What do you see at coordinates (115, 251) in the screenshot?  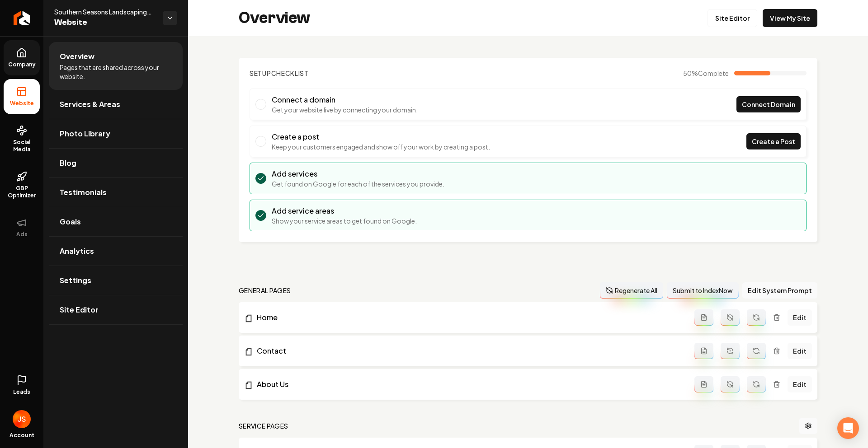 I see `a: Analytics` at bounding box center [115, 251].